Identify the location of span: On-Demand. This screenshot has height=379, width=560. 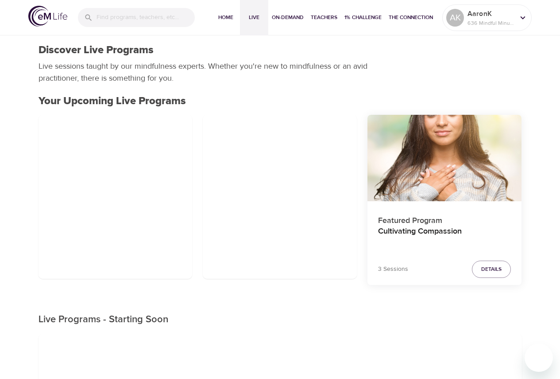
(288, 17).